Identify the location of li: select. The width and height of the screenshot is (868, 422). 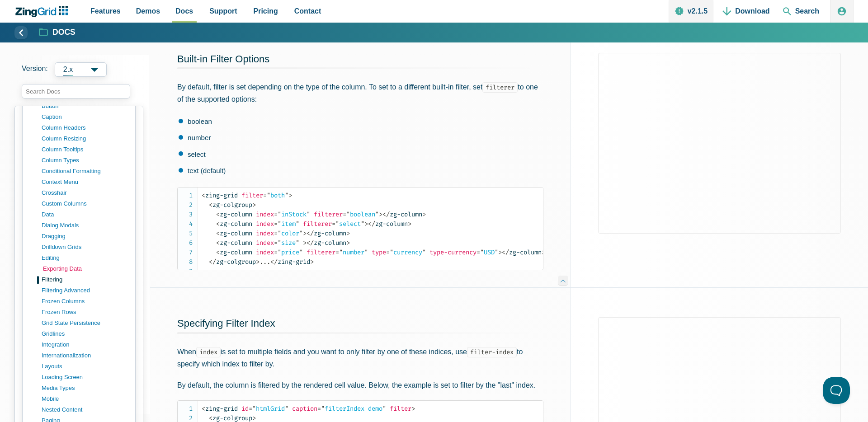
(361, 154).